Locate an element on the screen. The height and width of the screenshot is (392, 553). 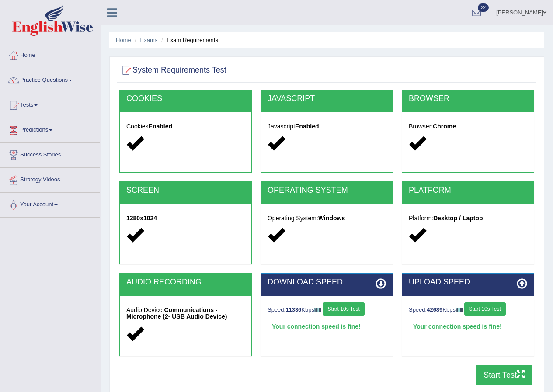
strong: Communications - Microphone (2- USB Audio Device) is located at coordinates (177, 314).